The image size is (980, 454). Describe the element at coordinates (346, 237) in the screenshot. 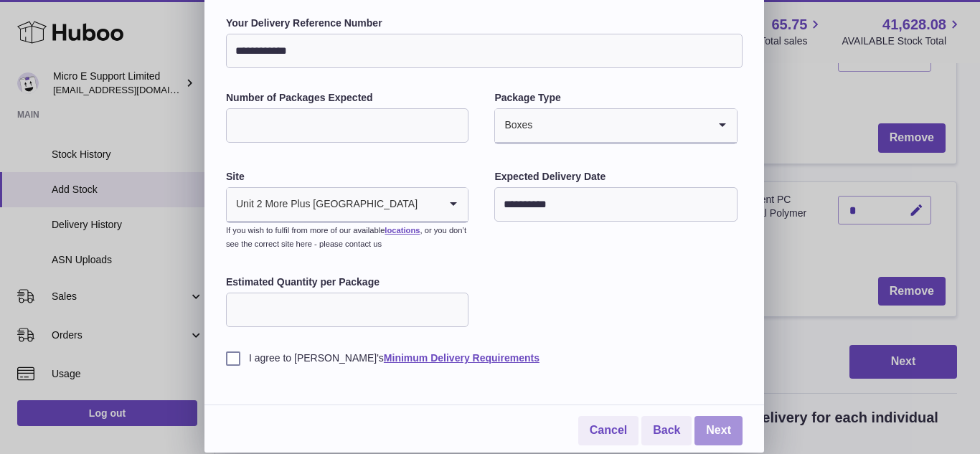

I see `small: If you wish to fulfil from more of our available , or you don’t see the correct site here - pleas...` at that location.